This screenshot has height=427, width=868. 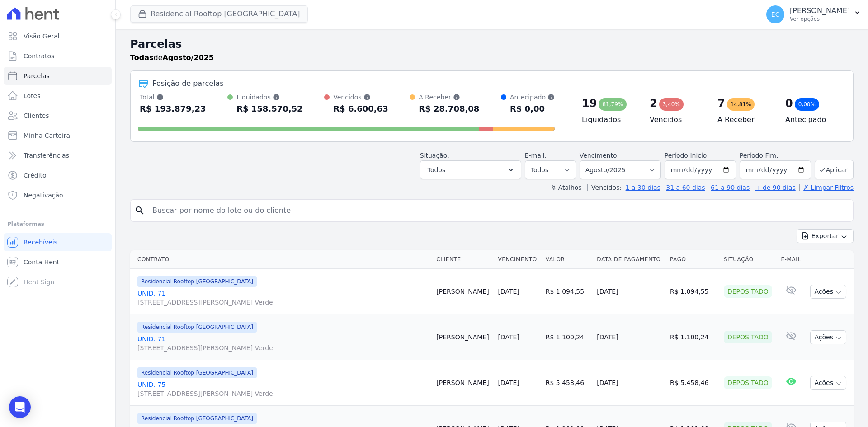 What do you see at coordinates (721, 103) in the screenshot?
I see `div: 7` at bounding box center [721, 103].